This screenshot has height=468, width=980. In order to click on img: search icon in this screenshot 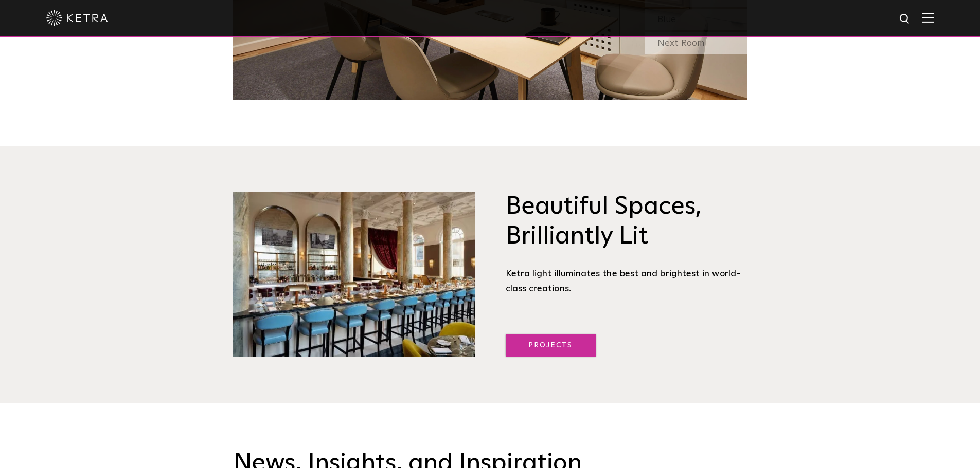, I will do `click(904, 19)`.